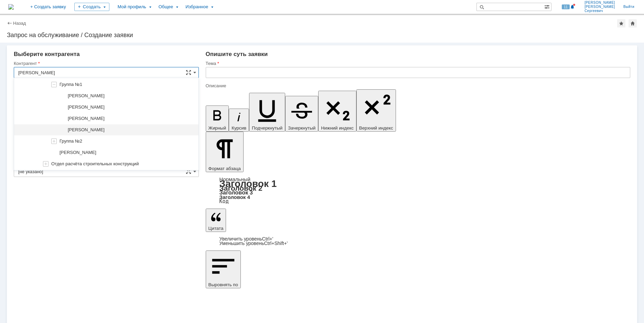 This screenshot has height=323, width=644. I want to click on span: Верхний индекс, so click(376, 128).